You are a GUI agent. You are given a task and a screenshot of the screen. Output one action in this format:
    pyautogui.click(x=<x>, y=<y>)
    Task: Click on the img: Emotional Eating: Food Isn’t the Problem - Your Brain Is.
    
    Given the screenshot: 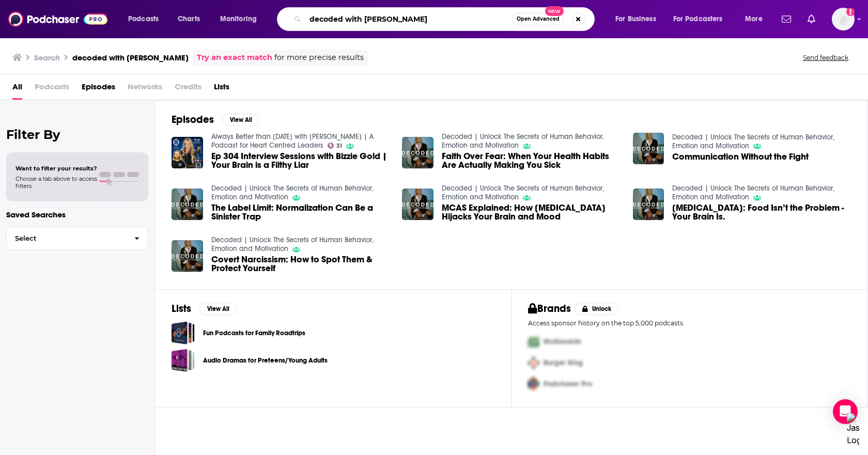 What is the action you would take?
    pyautogui.click(x=648, y=204)
    